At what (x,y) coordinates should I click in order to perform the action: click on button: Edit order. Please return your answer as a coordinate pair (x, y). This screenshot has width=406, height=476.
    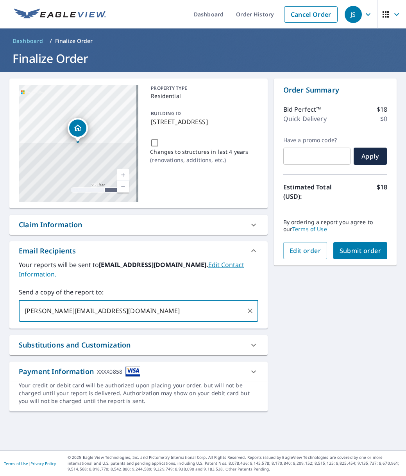
    Looking at the image, I should click on (305, 251).